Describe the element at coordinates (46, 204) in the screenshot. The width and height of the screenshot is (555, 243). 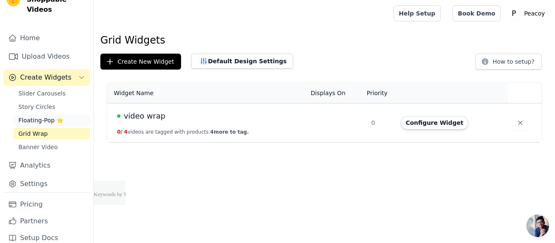
I see `a: Pricing` at that location.